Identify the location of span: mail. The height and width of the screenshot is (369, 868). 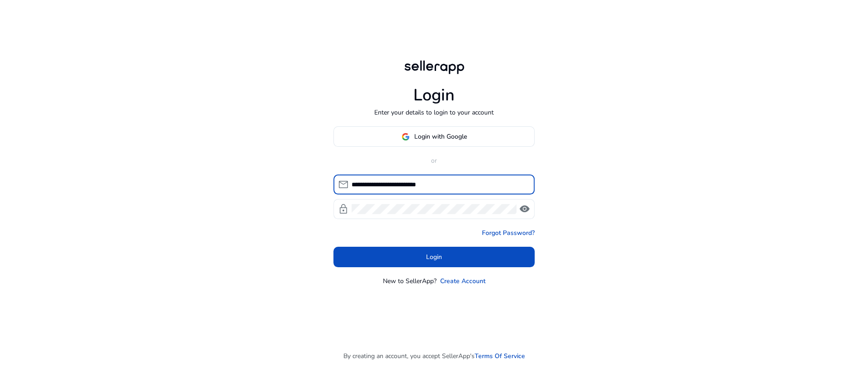
(343, 184).